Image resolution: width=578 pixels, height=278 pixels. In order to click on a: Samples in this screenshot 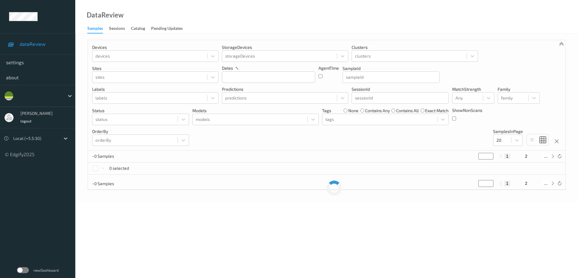, I will do `click(98, 29)`.